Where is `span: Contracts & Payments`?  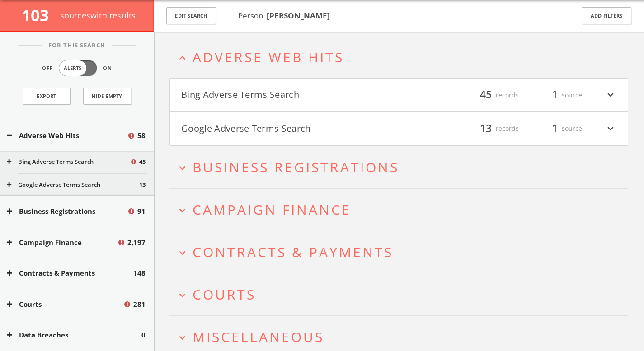
span: Contracts & Payments is located at coordinates (293, 252).